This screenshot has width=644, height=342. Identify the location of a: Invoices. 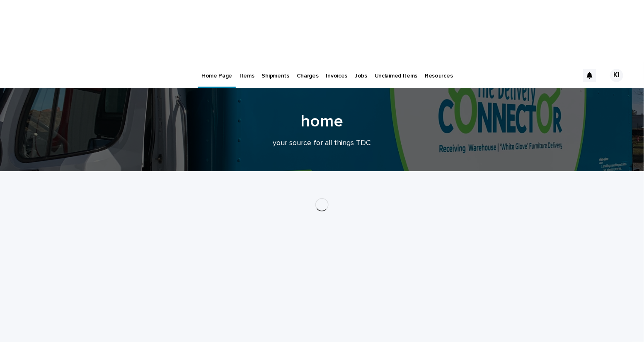
(337, 75).